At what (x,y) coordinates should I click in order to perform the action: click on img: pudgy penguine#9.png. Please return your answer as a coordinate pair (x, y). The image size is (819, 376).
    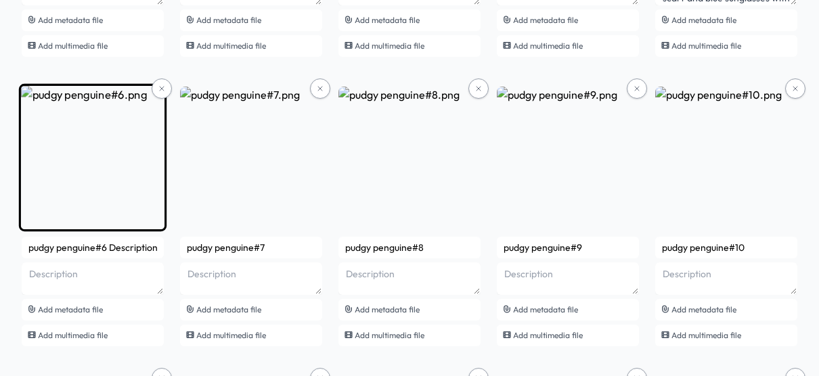
    Looking at the image, I should click on (568, 158).